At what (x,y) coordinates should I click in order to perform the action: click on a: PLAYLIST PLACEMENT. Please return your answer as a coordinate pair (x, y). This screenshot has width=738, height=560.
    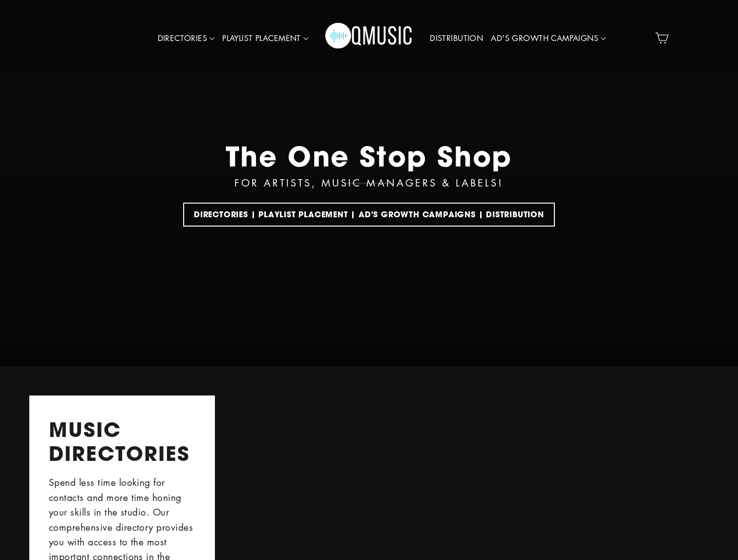
    Looking at the image, I should click on (265, 39).